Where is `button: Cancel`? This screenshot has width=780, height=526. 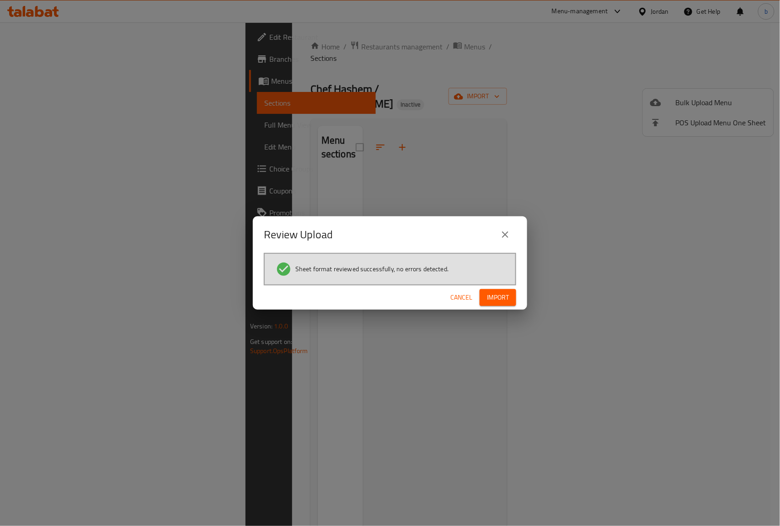 button: Cancel is located at coordinates (462, 297).